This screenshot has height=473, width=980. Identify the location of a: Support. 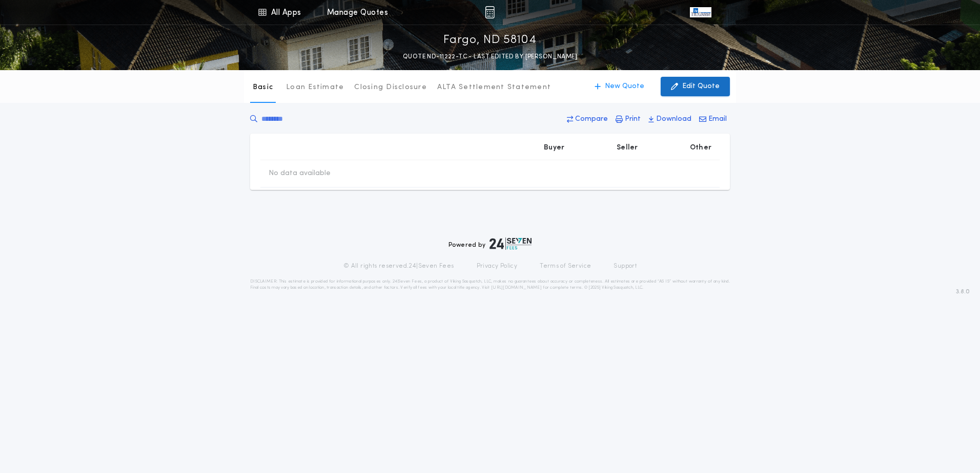
(625, 266).